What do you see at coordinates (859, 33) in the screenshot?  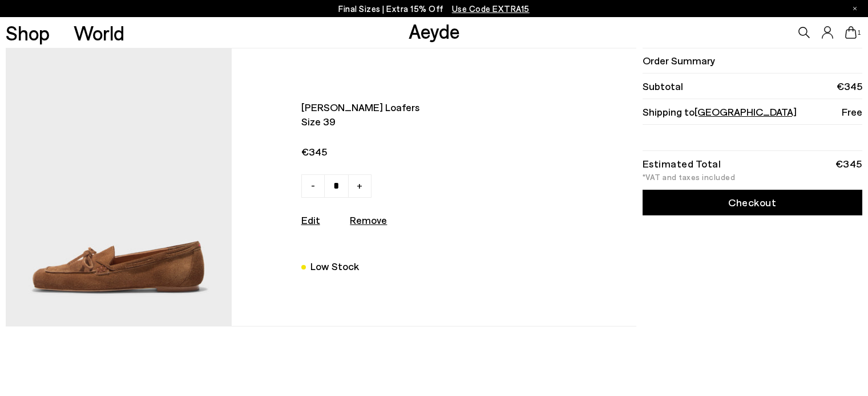 I see `span: 1` at bounding box center [859, 33].